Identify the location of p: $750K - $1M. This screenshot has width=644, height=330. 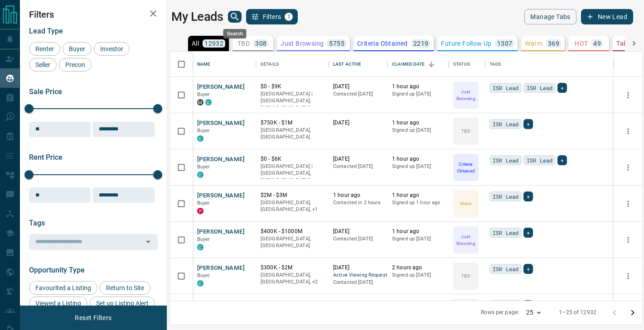
(292, 123).